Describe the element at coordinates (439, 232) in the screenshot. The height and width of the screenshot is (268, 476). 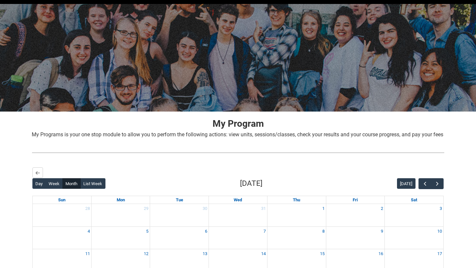
I see `a: Go to January 10, 2026` at that location.